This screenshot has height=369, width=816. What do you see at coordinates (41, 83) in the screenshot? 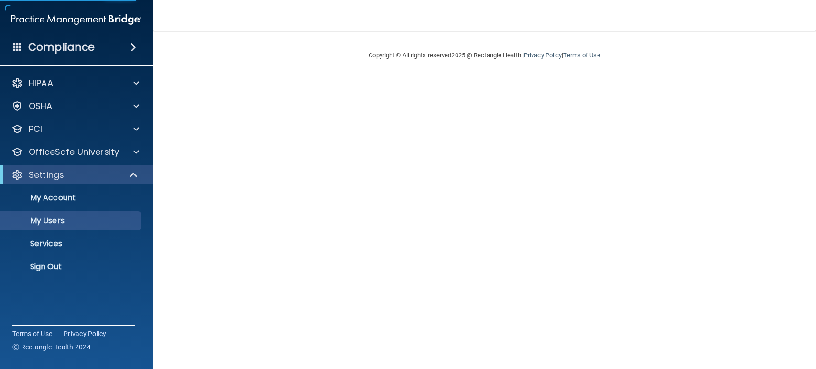
I see `p: HIPAA` at bounding box center [41, 83].